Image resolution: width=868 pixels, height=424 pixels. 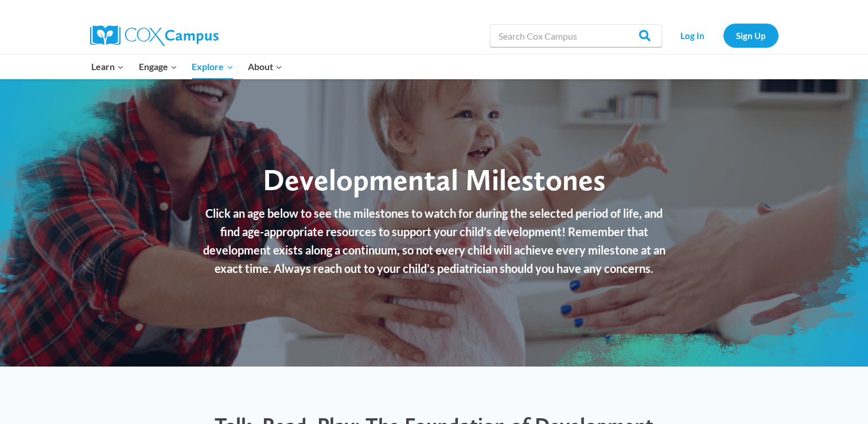 I want to click on a: Sign Up, so click(x=751, y=35).